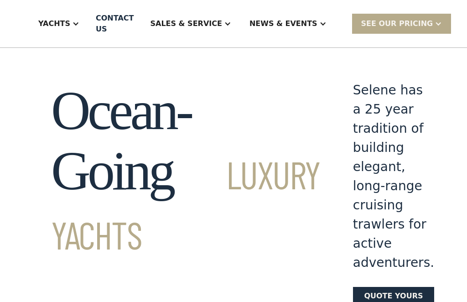 This screenshot has width=467, height=302. I want to click on div: Contact US, so click(115, 24).